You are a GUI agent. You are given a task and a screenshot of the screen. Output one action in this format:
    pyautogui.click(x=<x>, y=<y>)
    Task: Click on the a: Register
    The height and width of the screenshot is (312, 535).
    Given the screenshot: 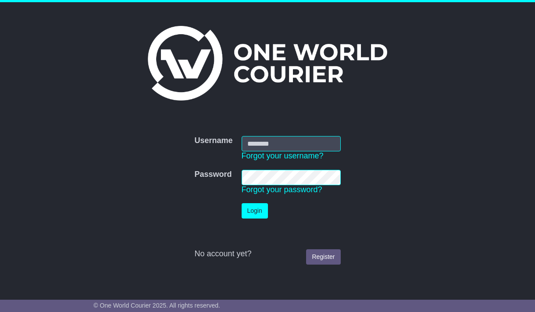 What is the action you would take?
    pyautogui.click(x=323, y=257)
    